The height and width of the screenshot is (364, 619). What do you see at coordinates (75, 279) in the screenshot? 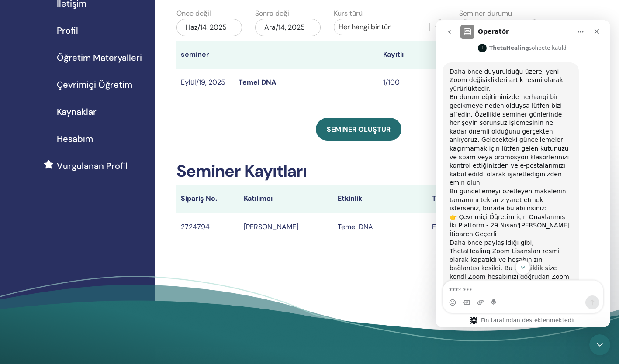
I see `div: Daha önce paylaşıldığı gibi, ThetaHealing Zoom Lisansları resmi olarak kapatıldı ve hesabınızın b...` at bounding box center [75, 279].